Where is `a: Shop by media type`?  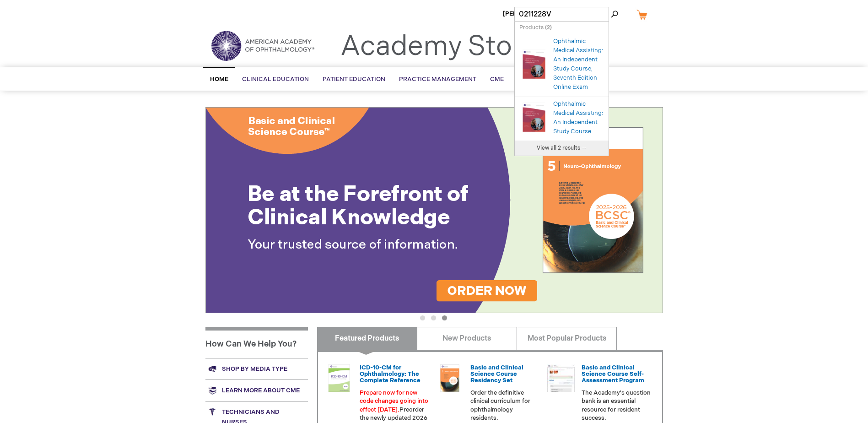 a: Shop by media type is located at coordinates (257, 369).